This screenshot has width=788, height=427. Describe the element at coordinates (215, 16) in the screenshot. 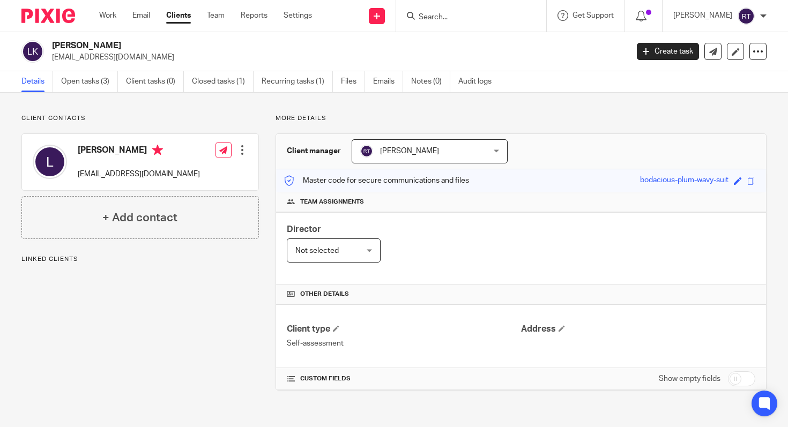

I see `a: Team` at that location.